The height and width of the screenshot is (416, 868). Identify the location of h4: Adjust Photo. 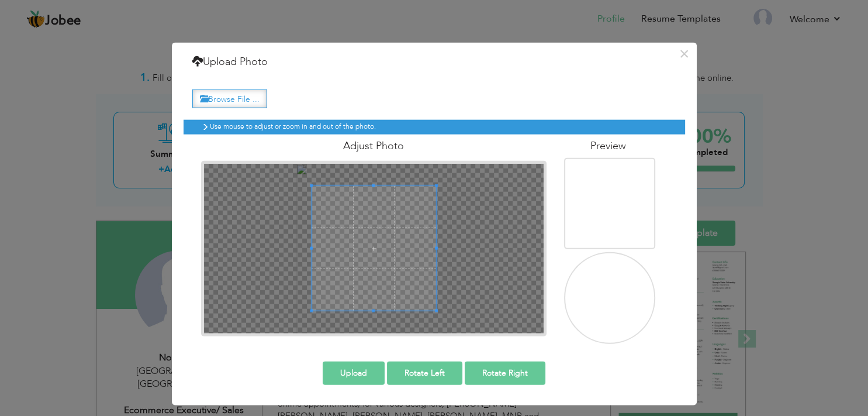
(373, 145).